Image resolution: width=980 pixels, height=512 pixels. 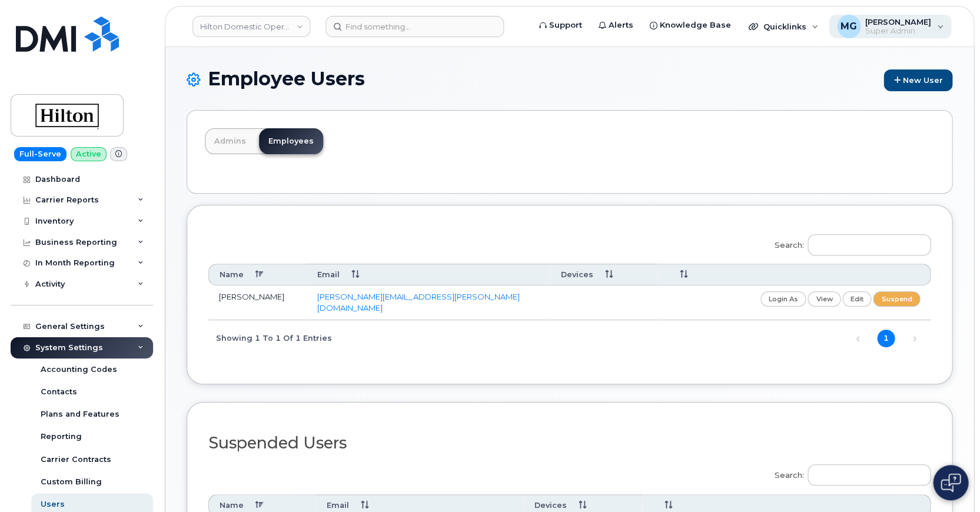 What do you see at coordinates (914, 338) in the screenshot?
I see `a: Next` at bounding box center [914, 338].